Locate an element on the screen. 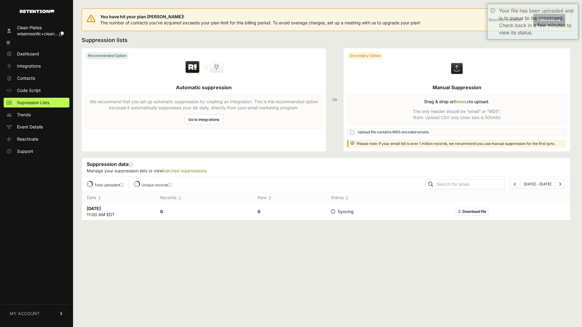 The height and width of the screenshot is (327, 582). a: Next is located at coordinates (560, 184).